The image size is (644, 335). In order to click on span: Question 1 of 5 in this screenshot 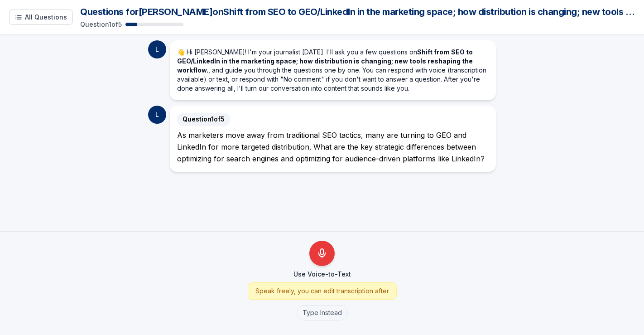, I will do `click(204, 119)`.